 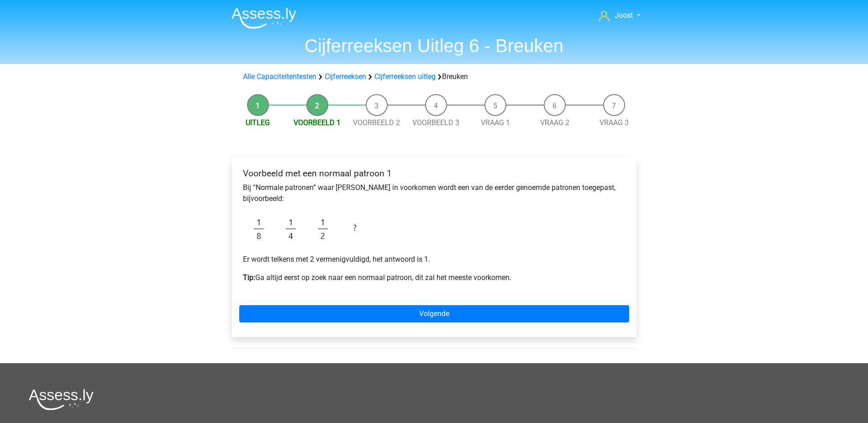 I want to click on a: Voorbeeld 3, so click(x=436, y=123).